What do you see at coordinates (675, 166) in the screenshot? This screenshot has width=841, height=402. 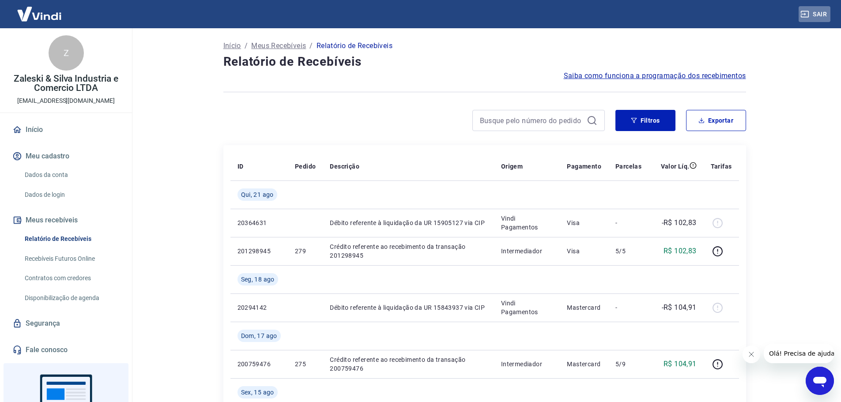 I see `p: Valor Líq.` at bounding box center [675, 166].